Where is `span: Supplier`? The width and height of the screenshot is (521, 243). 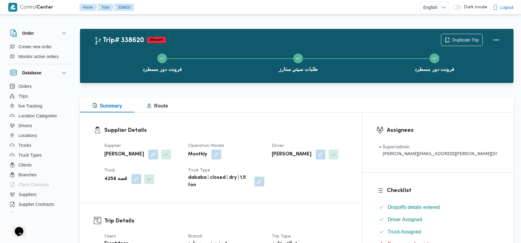 span: Supplier is located at coordinates (113, 146).